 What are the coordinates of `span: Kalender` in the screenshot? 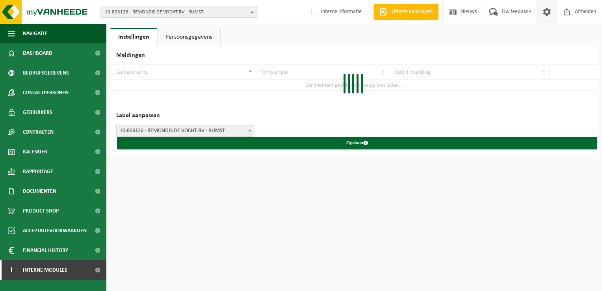 It's located at (35, 152).